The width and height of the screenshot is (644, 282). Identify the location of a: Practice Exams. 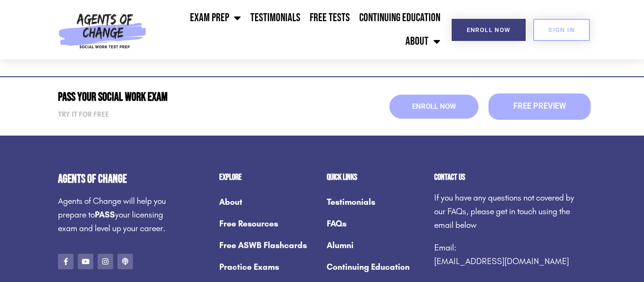
(269, 267).